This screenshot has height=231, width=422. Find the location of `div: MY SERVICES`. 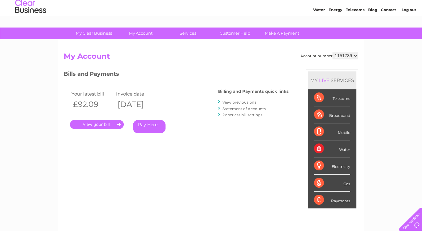

div: MY SERVICES is located at coordinates (332, 80).